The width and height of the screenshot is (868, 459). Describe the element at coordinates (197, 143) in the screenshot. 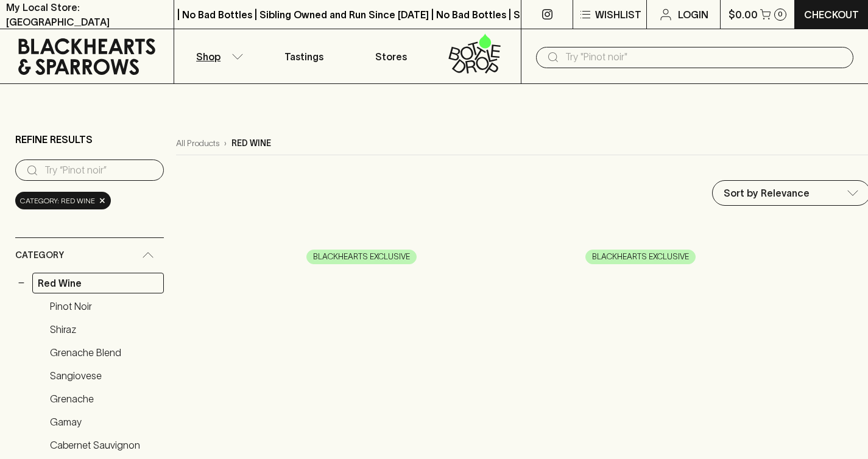

I see `a: All Products` at that location.